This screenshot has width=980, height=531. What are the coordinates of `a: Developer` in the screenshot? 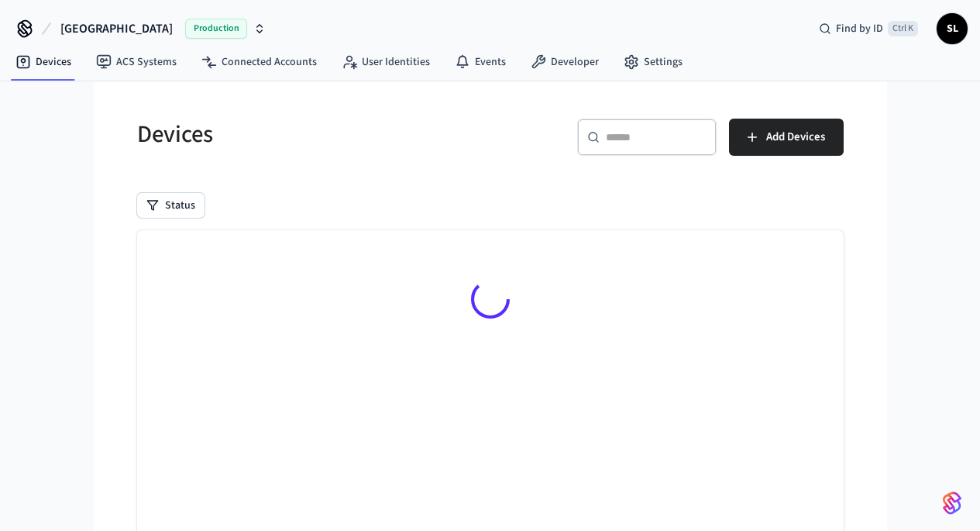 It's located at (565, 62).